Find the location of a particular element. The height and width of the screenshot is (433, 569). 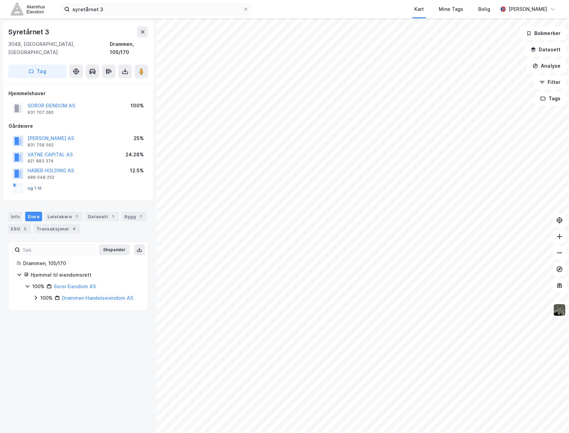

a: Soror Eiendom AS is located at coordinates (75, 286).